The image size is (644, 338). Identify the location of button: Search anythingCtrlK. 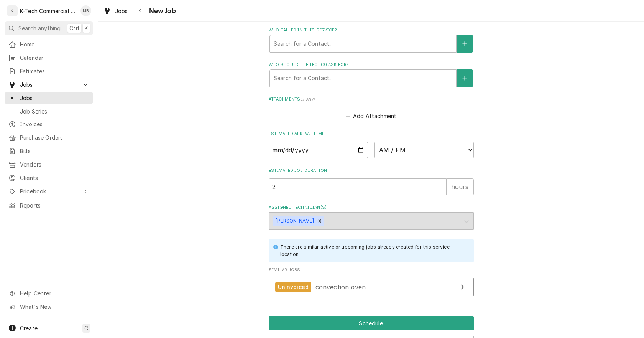
(49, 28).